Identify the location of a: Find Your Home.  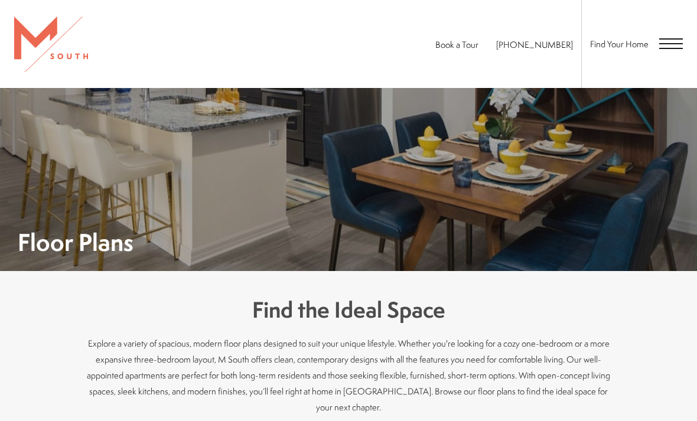
(619, 44).